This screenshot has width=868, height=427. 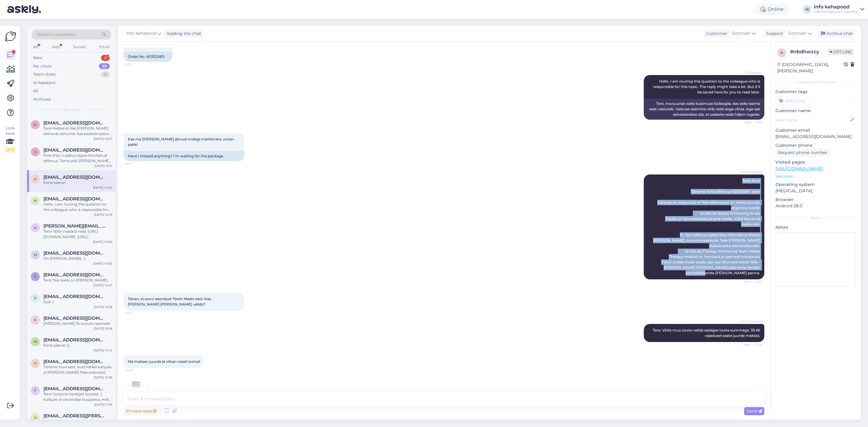 What do you see at coordinates (148, 57) in the screenshot?
I see `div: Order No. 60352083` at bounding box center [148, 57].